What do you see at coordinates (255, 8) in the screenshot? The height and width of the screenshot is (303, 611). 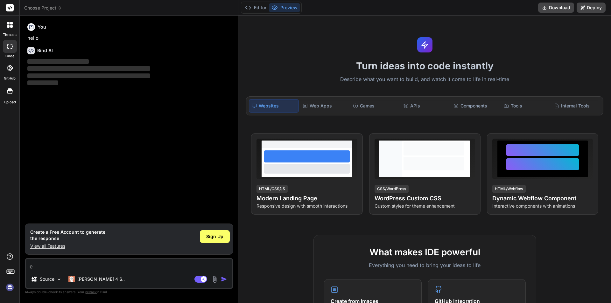 I see `button: Editor` at bounding box center [255, 8].